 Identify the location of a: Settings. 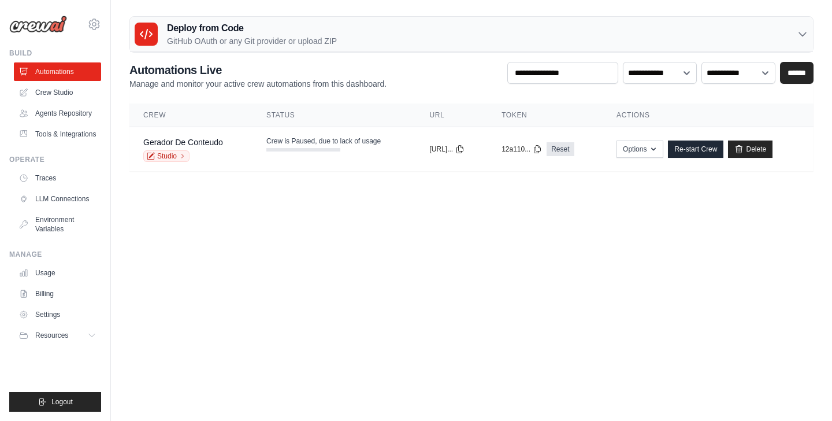
(57, 314).